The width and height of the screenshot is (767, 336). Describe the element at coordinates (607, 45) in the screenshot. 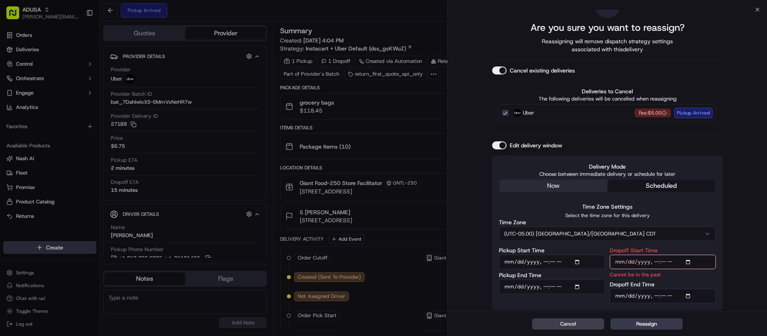

I see `span: Reassigning will remove dispatch strategy settings associated with this delivery` at that location.